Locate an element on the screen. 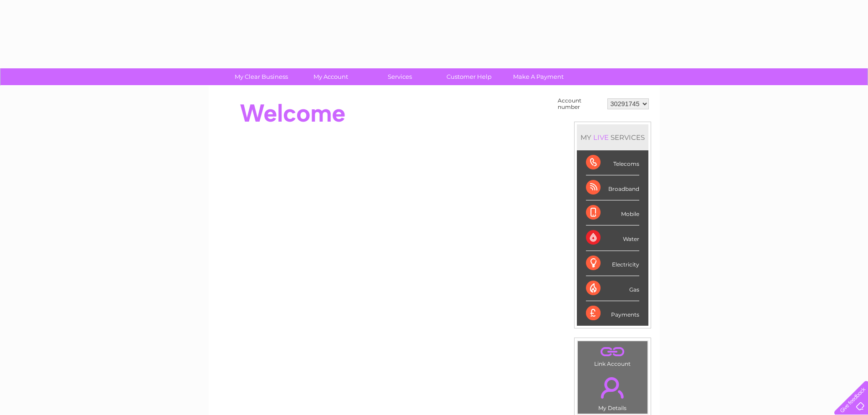  div: Telecoms is located at coordinates (612, 163).